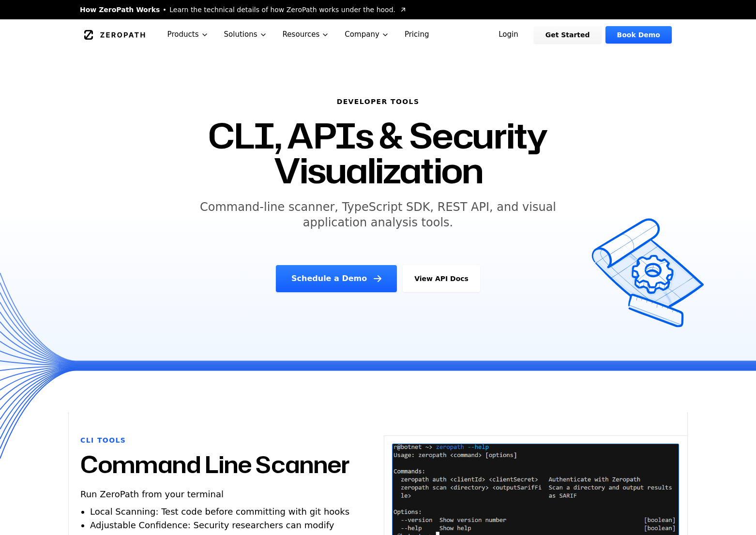 The height and width of the screenshot is (535, 756). I want to click on a: How ZeroPath WorksLearn the technical details of how ZeroPath works under the hood., so click(243, 10).